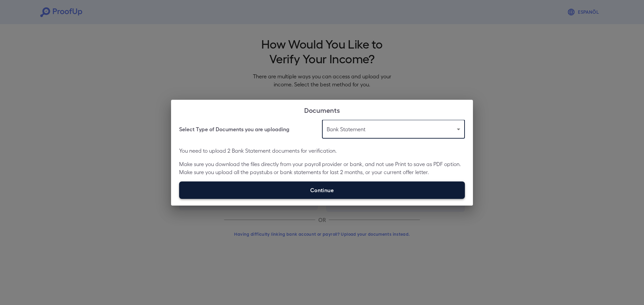 This screenshot has width=644, height=305. I want to click on p: Make sure you download the files directly from your payroll provider or bank, and not use Print t..., so click(322, 168).